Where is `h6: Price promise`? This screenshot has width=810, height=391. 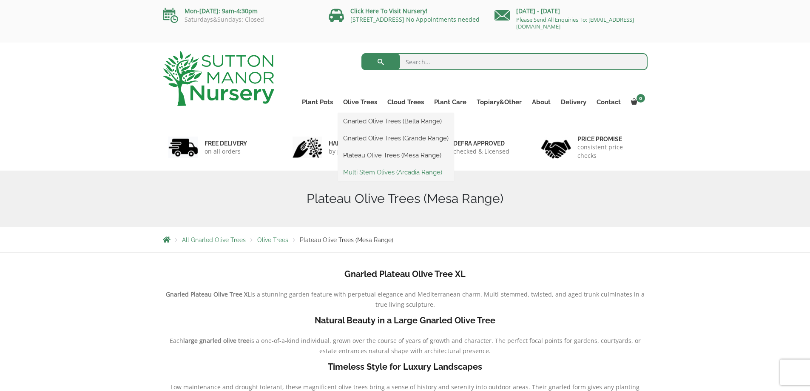 h6: Price promise is located at coordinates (610, 139).